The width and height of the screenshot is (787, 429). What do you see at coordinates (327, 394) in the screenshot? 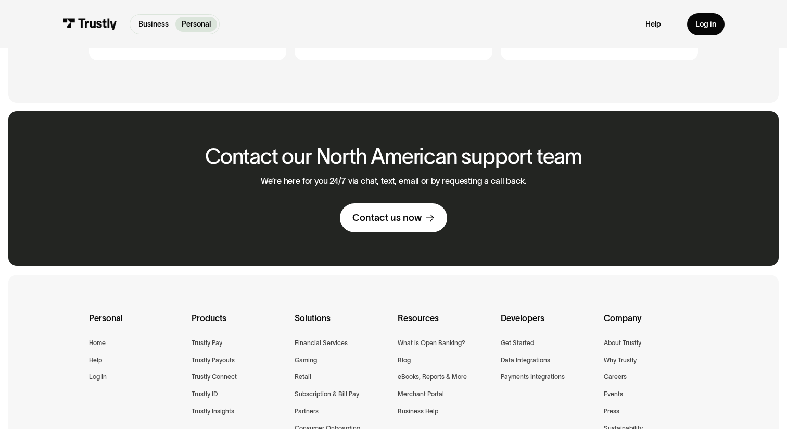
I see `a: Subscription & Bill Pay` at bounding box center [327, 394].